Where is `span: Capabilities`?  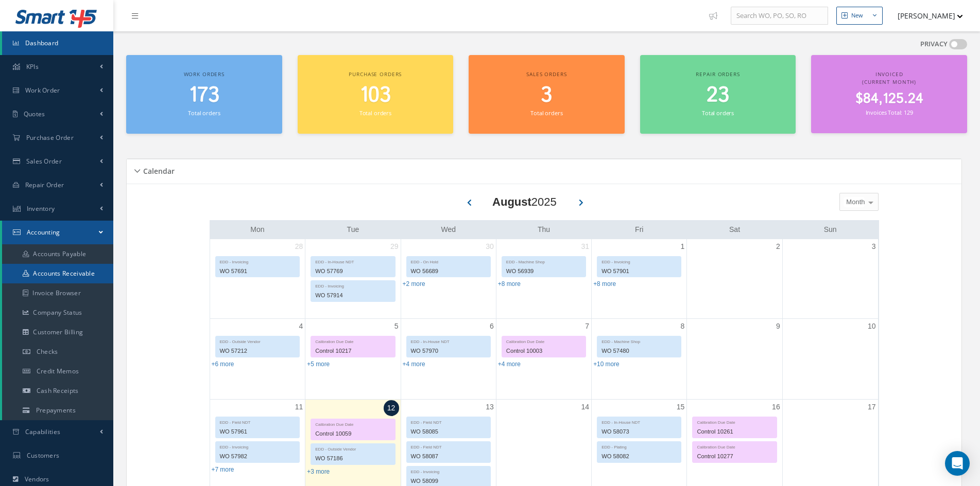 span: Capabilities is located at coordinates (43, 432).